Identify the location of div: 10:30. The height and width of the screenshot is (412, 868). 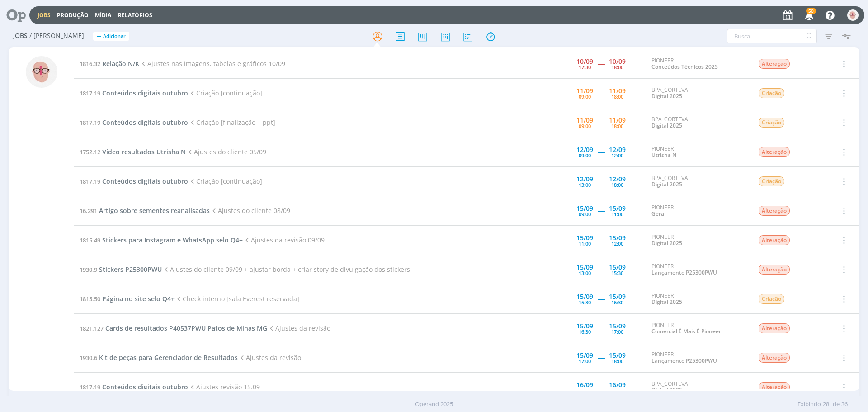
(617, 391).